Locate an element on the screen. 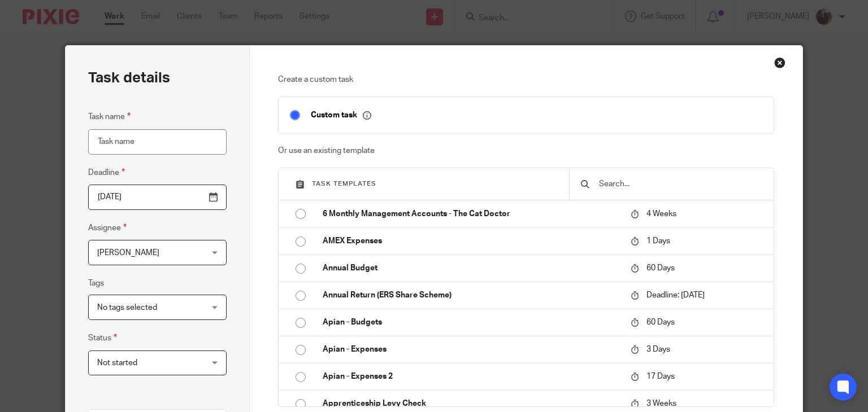 This screenshot has height=412, width=868. label: Task name is located at coordinates (109, 117).